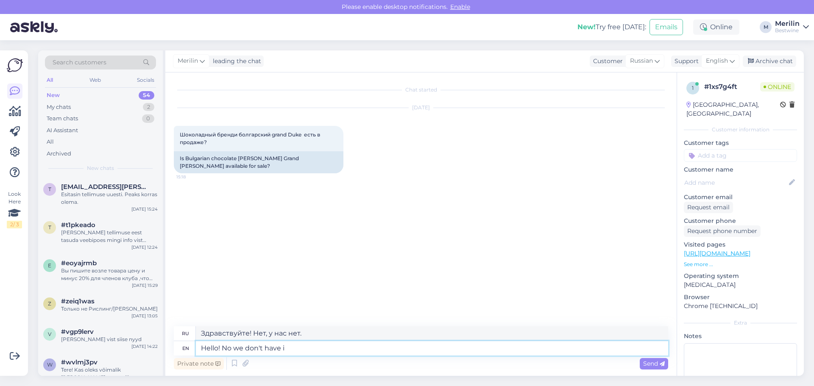 The image size is (814, 386). I want to click on div: Request phone number, so click(722, 231).